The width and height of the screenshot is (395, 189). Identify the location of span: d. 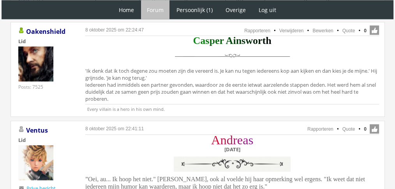
(230, 140).